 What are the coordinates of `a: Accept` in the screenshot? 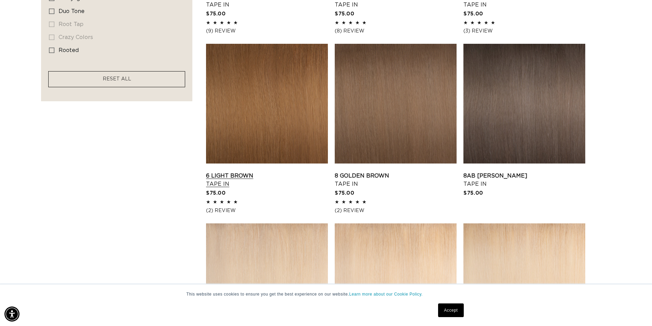 It's located at (451, 310).